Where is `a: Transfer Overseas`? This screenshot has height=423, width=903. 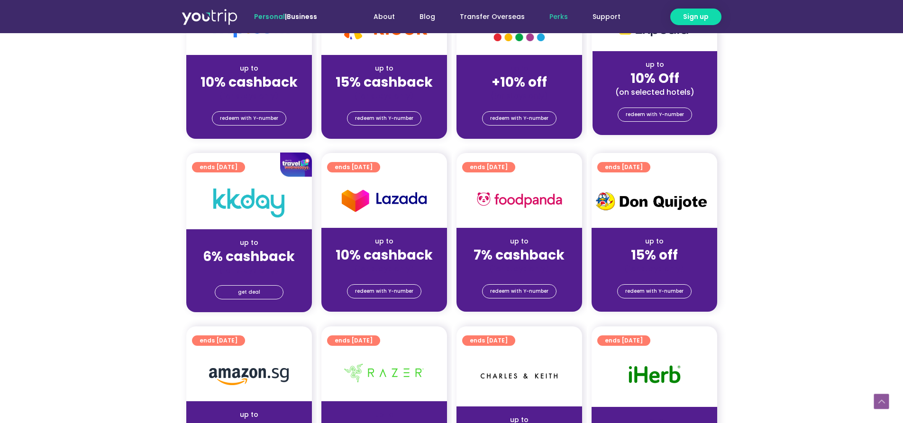 a: Transfer Overseas is located at coordinates (492, 17).